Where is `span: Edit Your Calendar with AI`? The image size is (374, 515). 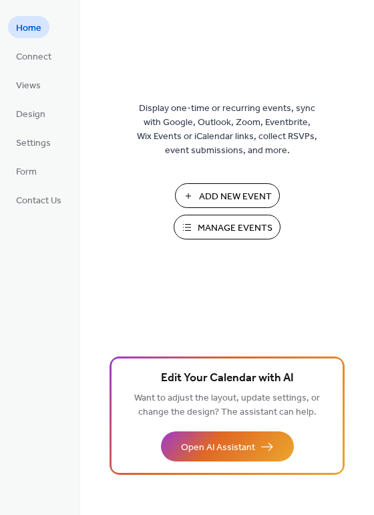 span: Edit Your Calendar with AI is located at coordinates (227, 379).